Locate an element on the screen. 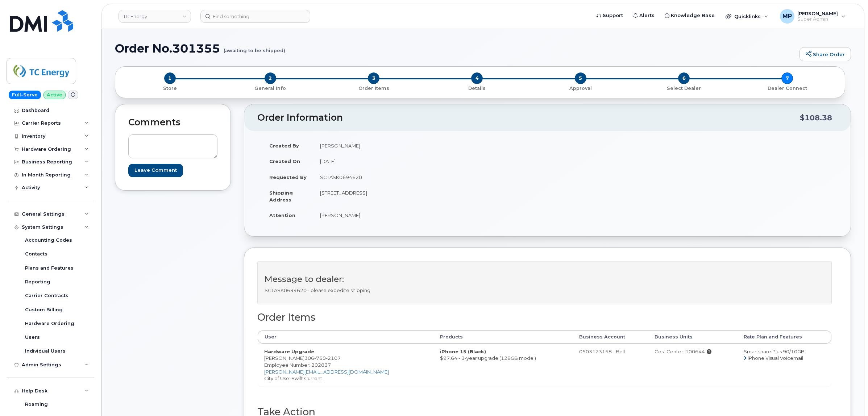 This screenshot has width=868, height=416. span: 6 is located at coordinates (684, 79).